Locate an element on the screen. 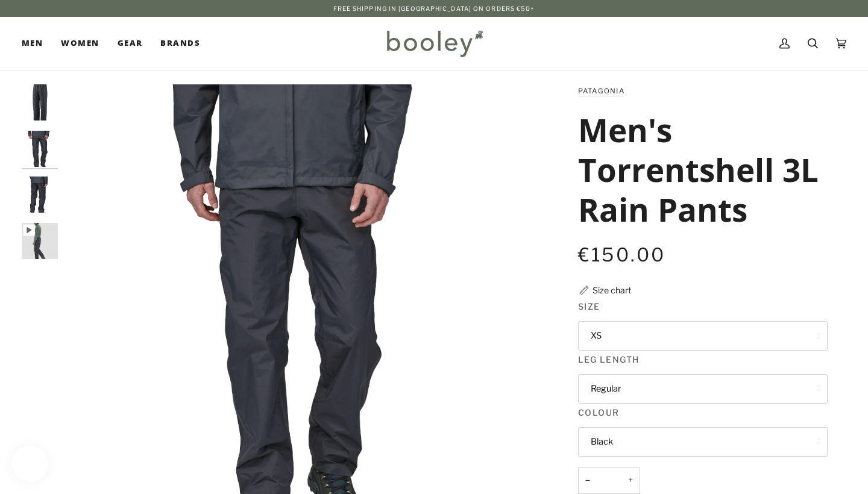 The width and height of the screenshot is (868, 494). span: €150.00 is located at coordinates (622, 254).